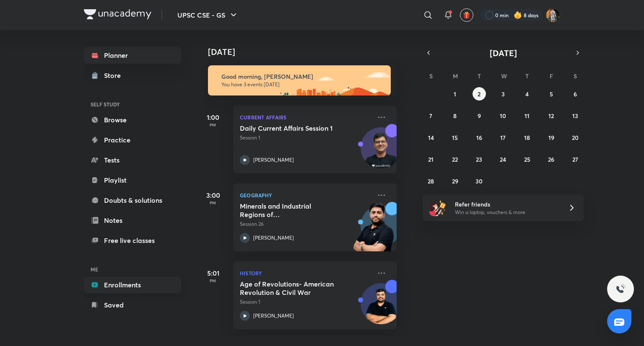 Image resolution: width=644 pixels, height=346 pixels. What do you see at coordinates (504, 159) in the screenshot?
I see `button: September 24, 2025` at bounding box center [504, 159].